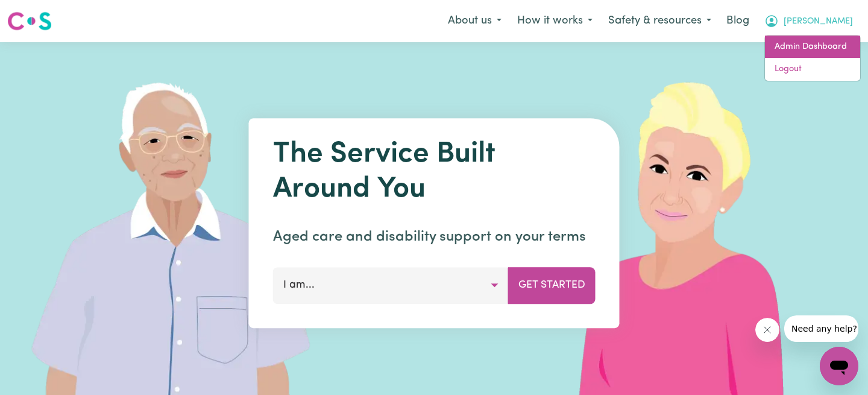 The width and height of the screenshot is (868, 395). What do you see at coordinates (809, 21) in the screenshot?
I see `button: My Account` at bounding box center [809, 21].